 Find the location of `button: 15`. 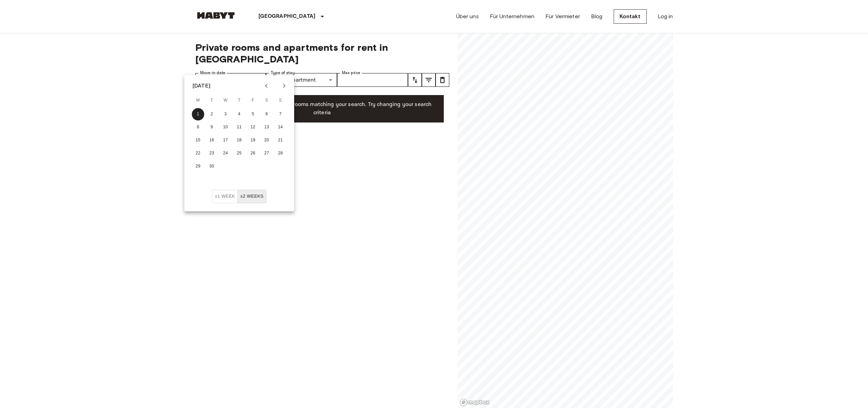

button: 15 is located at coordinates (198, 141).